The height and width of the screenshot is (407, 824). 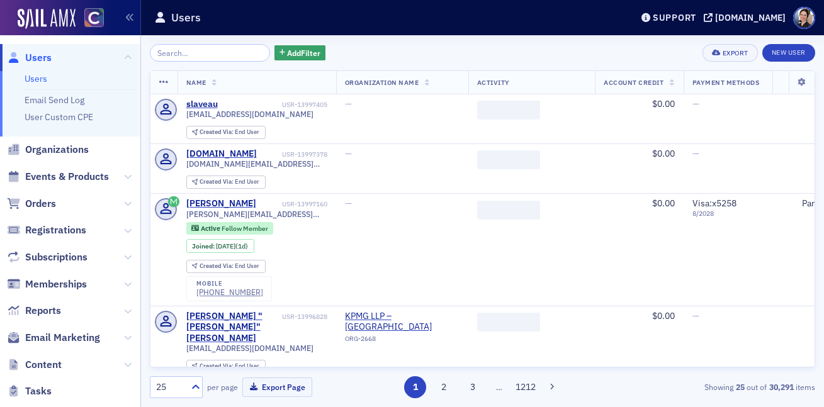 I want to click on a: View Homepage, so click(x=89, y=19).